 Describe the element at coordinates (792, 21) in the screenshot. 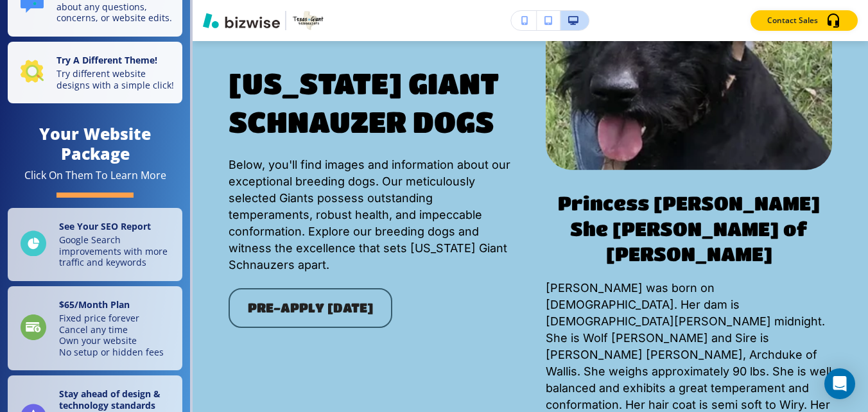

I see `p: Contact Sales` at that location.